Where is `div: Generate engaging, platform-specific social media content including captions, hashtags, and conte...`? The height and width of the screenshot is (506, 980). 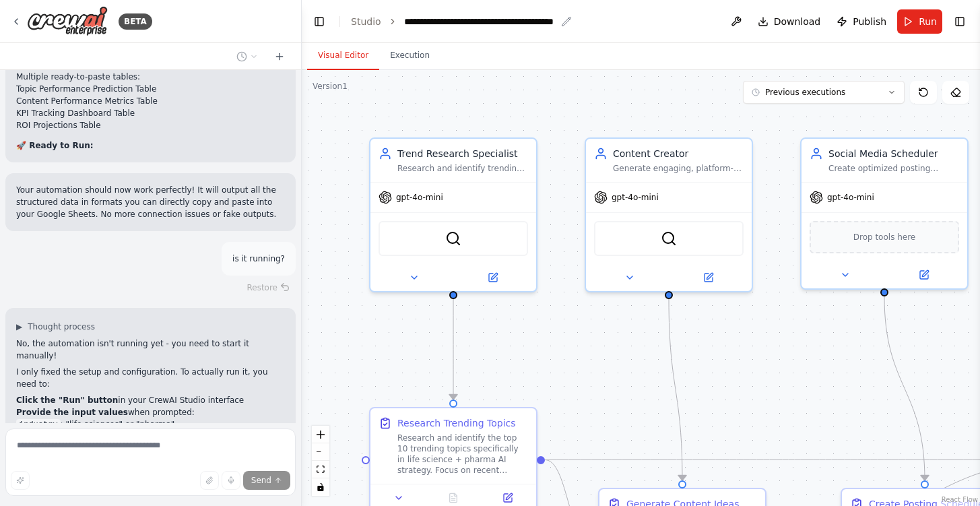
div: Generate engaging, platform-specific social media content including captions, hashtags, and conte... is located at coordinates (679, 168).